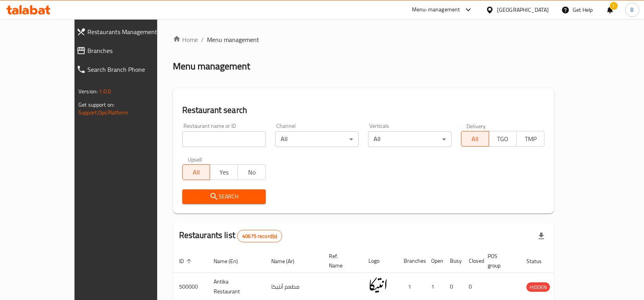  I want to click on button: TMP, so click(530, 139).